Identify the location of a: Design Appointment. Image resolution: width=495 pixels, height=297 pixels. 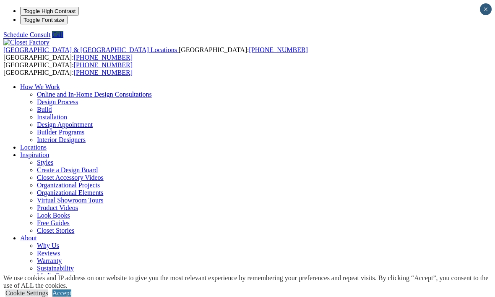
(65, 124).